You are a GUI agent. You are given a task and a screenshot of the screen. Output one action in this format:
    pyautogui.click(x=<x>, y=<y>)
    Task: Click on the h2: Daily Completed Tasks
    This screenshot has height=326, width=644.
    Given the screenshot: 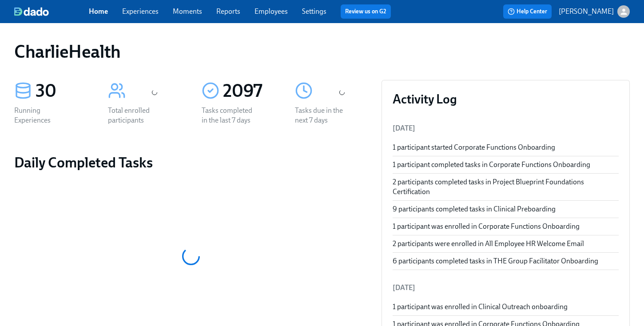 What is the action you would take?
    pyautogui.click(x=191, y=163)
    